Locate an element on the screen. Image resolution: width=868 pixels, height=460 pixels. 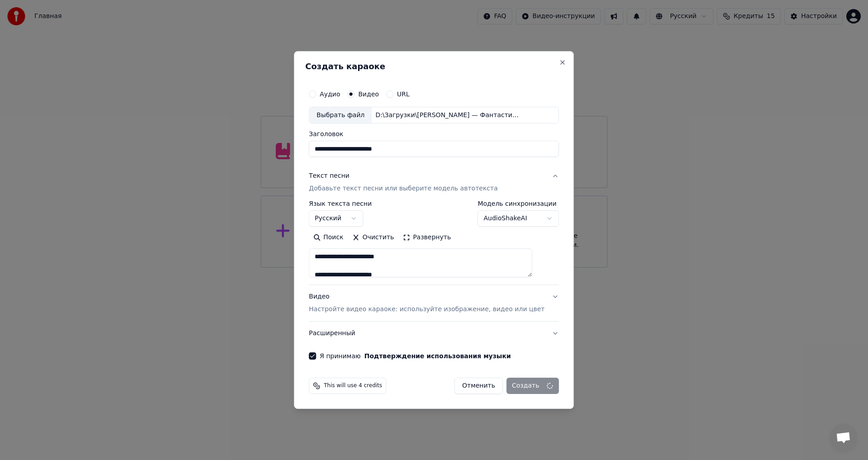
label: Язык текста песни is located at coordinates (340, 204).